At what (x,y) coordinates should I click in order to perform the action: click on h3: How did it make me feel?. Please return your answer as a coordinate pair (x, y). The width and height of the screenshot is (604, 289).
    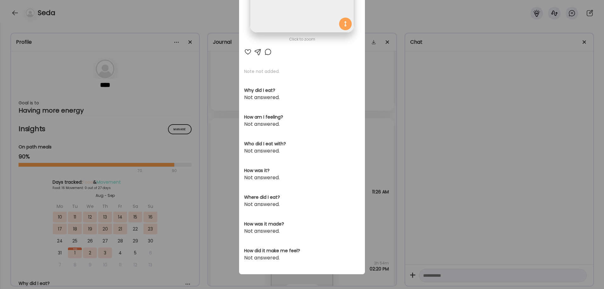
    Looking at the image, I should click on (302, 251).